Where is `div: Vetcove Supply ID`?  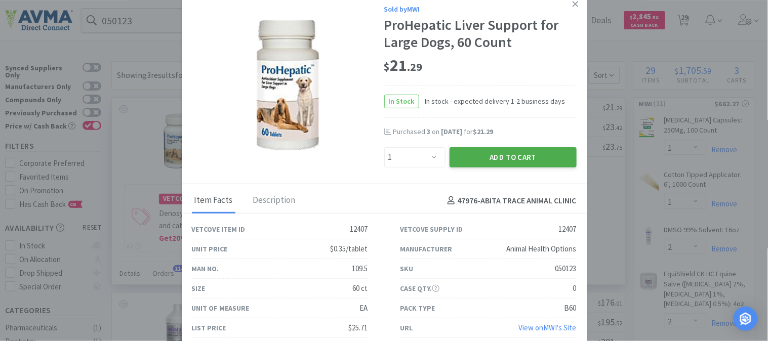
div: Vetcove Supply ID is located at coordinates (432, 229).